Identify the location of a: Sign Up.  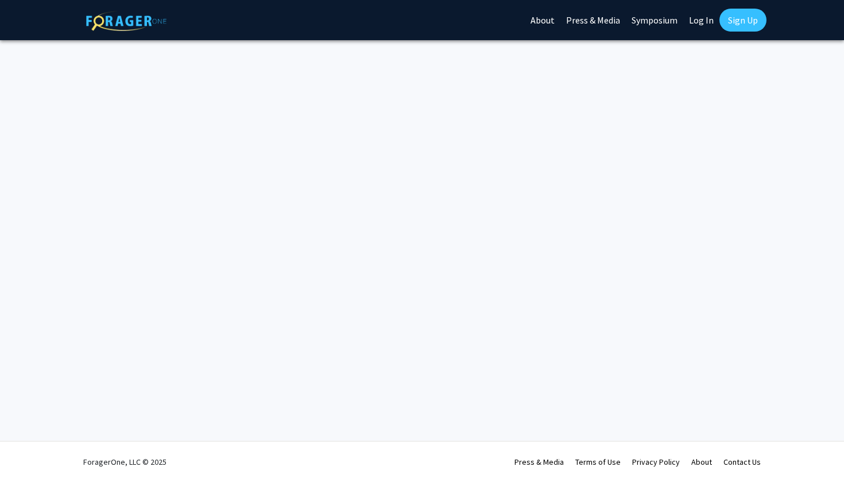
(743, 20).